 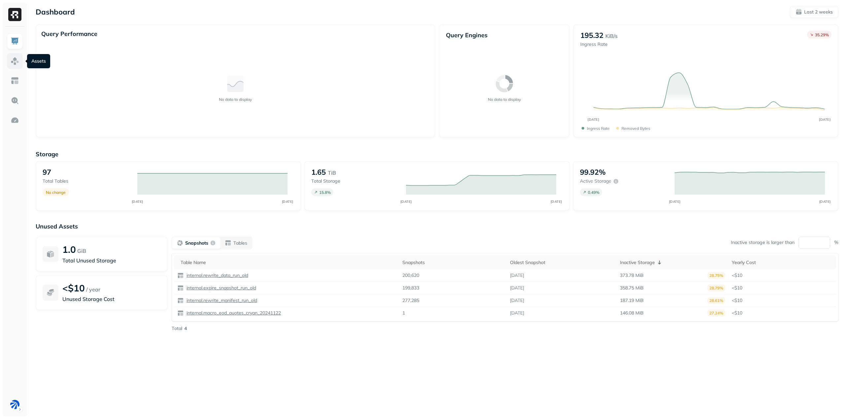 I want to click on p: Last 2 weeks, so click(x=818, y=12).